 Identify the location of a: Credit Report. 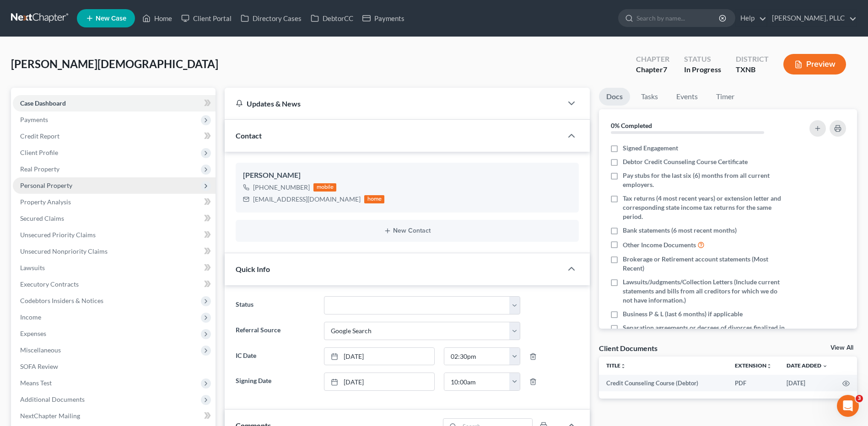
(114, 137).